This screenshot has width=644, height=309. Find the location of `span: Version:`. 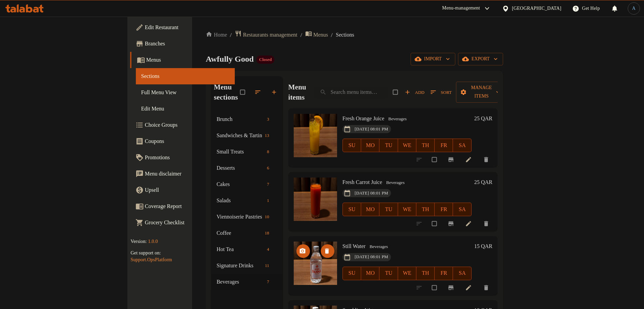

span: Version: is located at coordinates (139, 241).